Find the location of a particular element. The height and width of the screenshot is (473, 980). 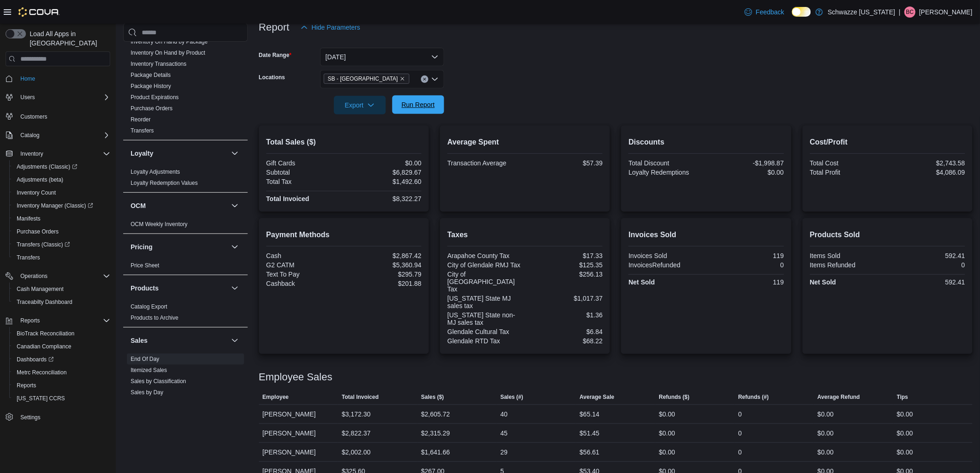

button: Adjustments (beta) is located at coordinates (62, 180).